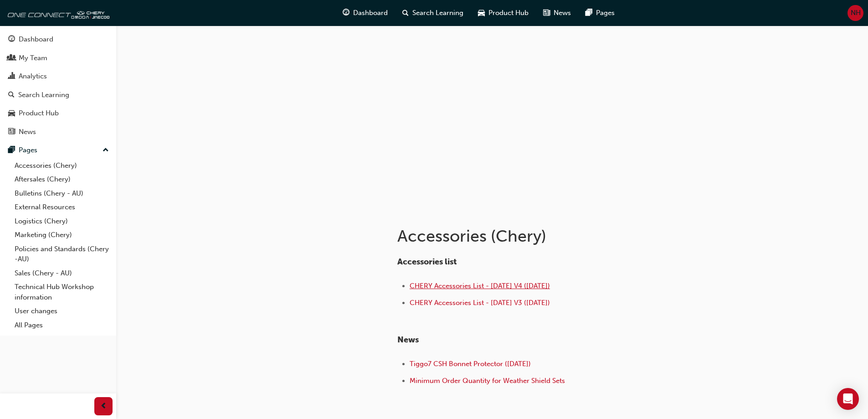  What do you see at coordinates (487, 381) in the screenshot?
I see `a: Minimum Order Quantity for Weather Shield Sets` at bounding box center [487, 381].